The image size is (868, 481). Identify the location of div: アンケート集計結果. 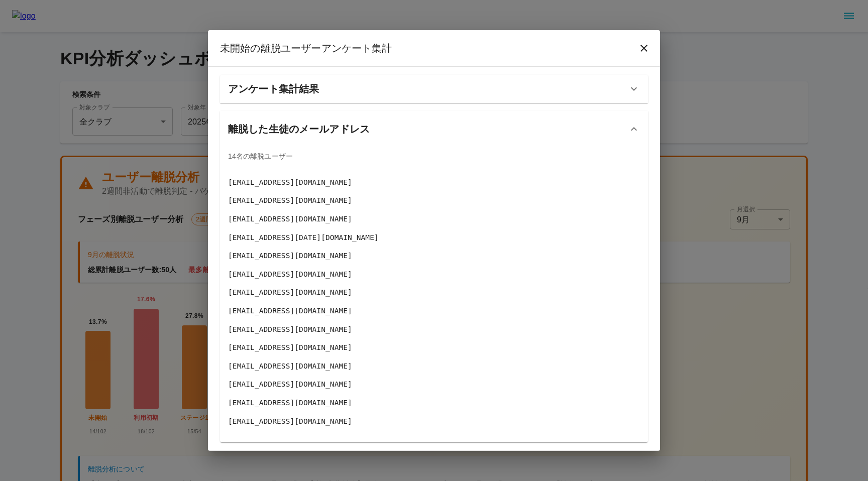
(434, 89).